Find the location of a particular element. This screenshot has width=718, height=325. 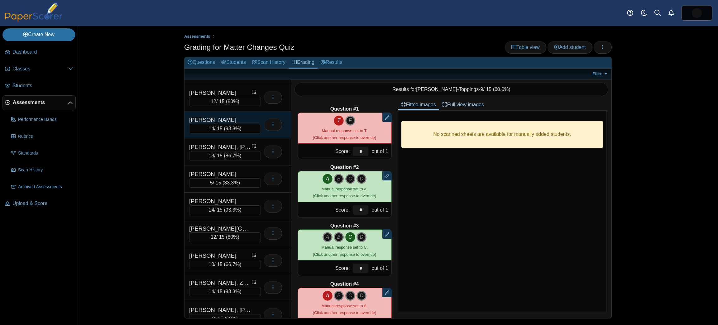

span: 86.7% is located at coordinates (233, 156).